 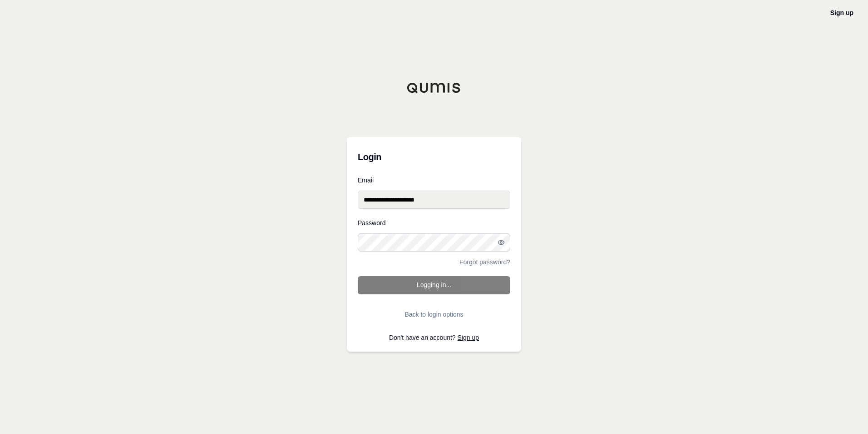 What do you see at coordinates (434, 156) in the screenshot?
I see `h3: Login` at bounding box center [434, 156].